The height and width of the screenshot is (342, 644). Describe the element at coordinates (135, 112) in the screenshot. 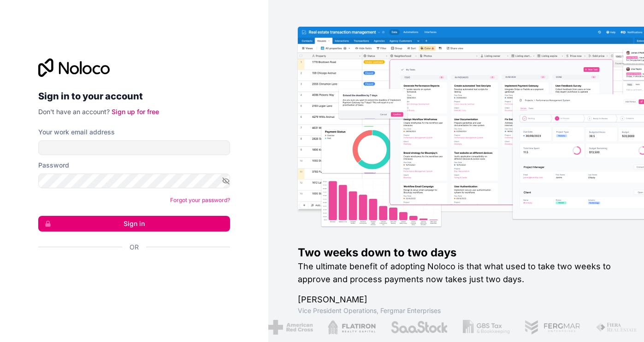

I see `a: Sign up for free` at that location.